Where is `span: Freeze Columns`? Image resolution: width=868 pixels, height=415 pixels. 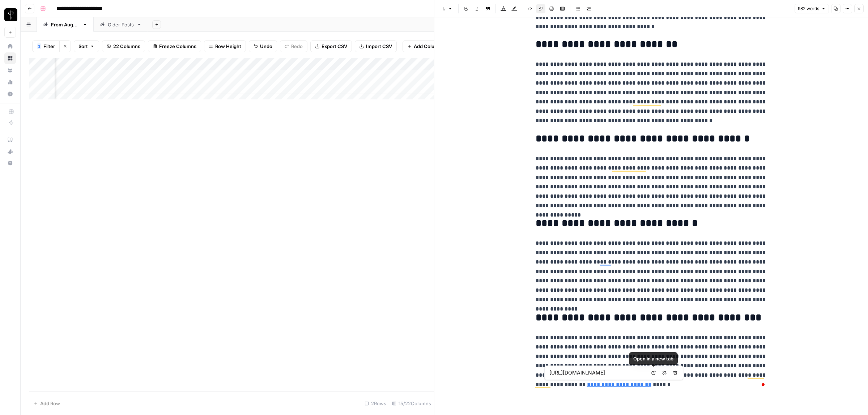
span: Freeze Columns is located at coordinates (177, 46).